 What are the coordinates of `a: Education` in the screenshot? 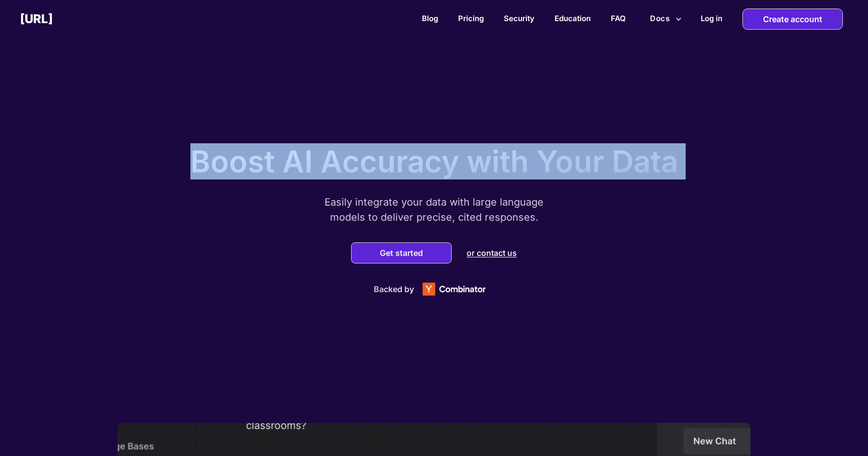 It's located at (573, 18).